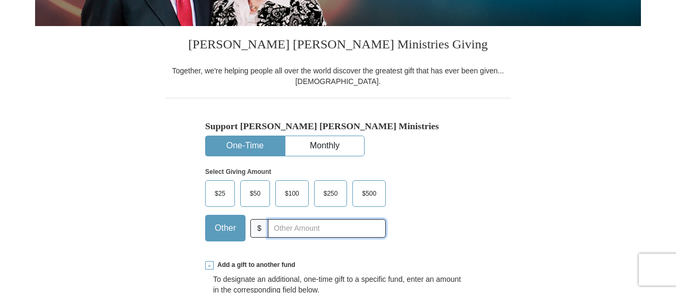 This screenshot has width=676, height=293. What do you see at coordinates (220, 193) in the screenshot?
I see `span: $25` at bounding box center [220, 193].